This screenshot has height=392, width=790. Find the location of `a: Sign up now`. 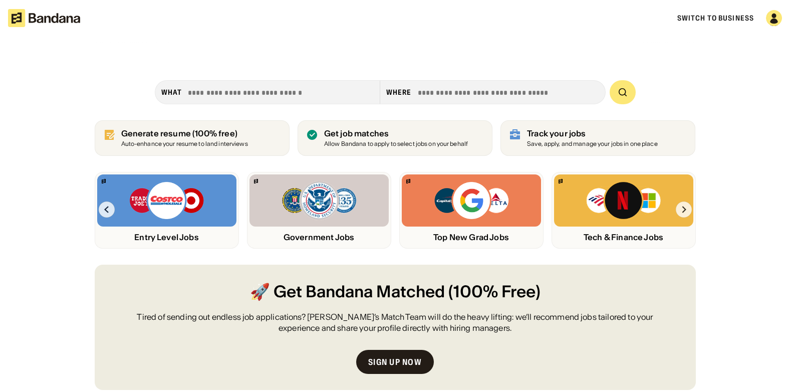

a: Sign up now is located at coordinates (395, 362).